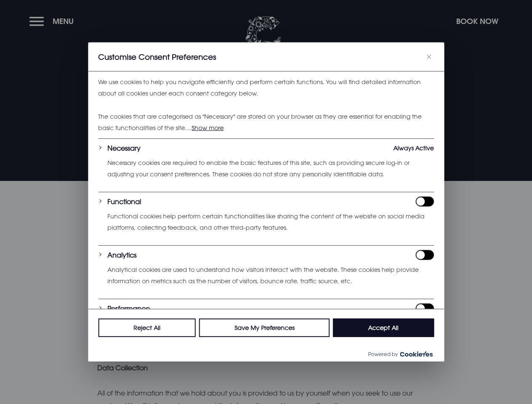  Describe the element at coordinates (429, 57) in the screenshot. I see `button: Close` at that location.